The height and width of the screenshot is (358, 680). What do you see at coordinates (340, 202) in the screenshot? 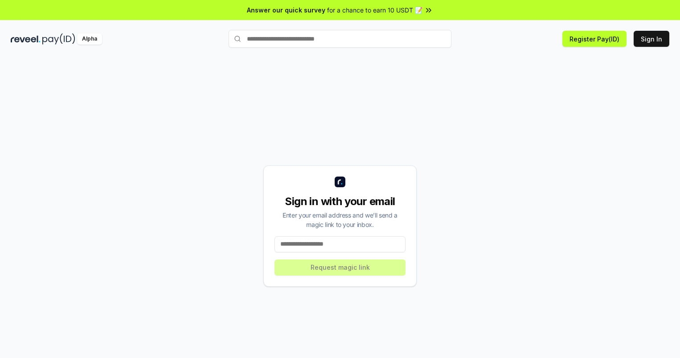
I see `div: Sign in with your email` at bounding box center [340, 202].